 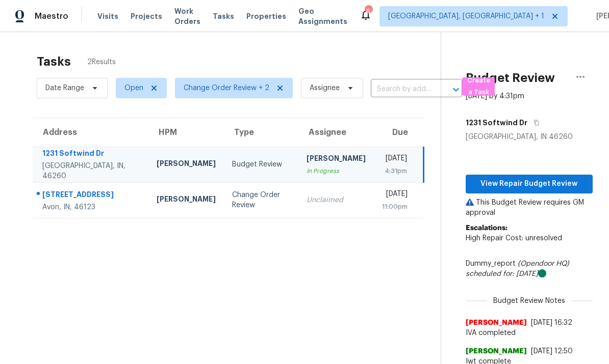 What do you see at coordinates (102, 63) in the screenshot?
I see `span: 2 Results` at bounding box center [102, 63].